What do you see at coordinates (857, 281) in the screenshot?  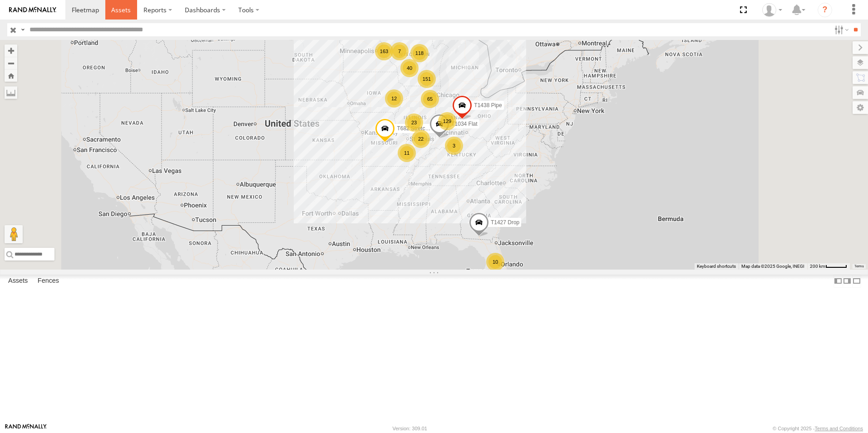 I see `label: Hide Summary Table` at bounding box center [857, 281].